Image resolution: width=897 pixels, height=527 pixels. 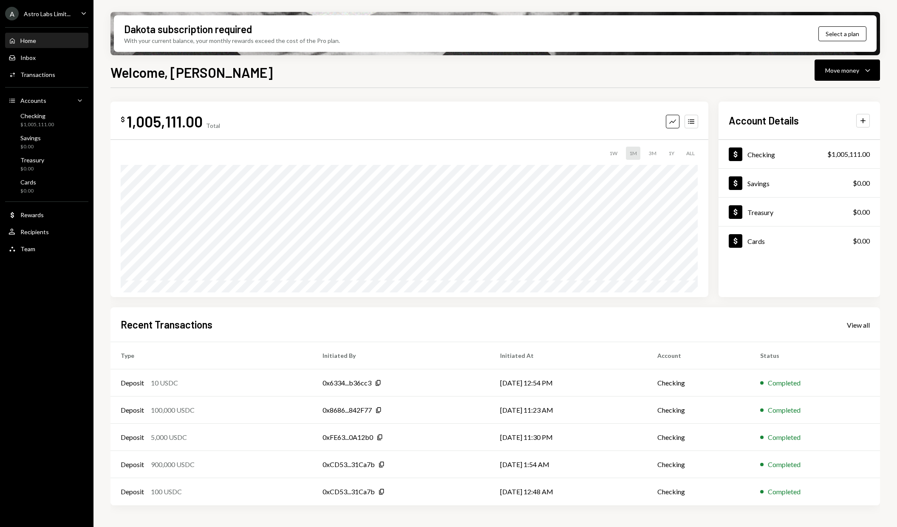 What do you see at coordinates (47, 74) in the screenshot?
I see `a: Transactions` at bounding box center [47, 74].